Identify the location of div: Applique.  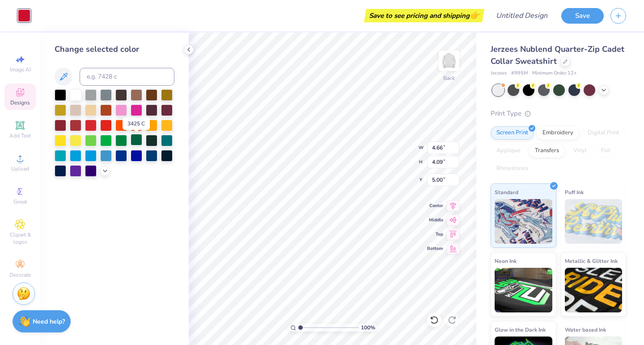
(509, 151).